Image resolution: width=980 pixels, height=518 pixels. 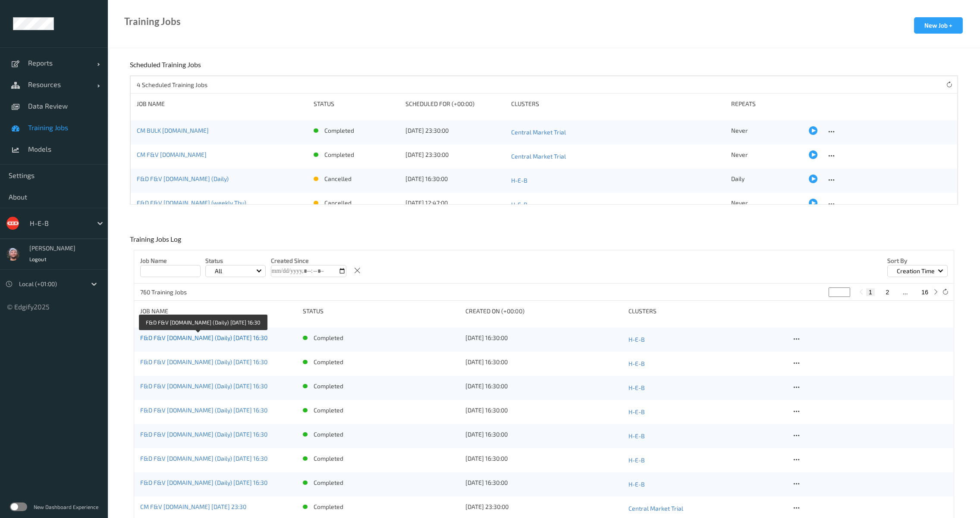 I want to click on p: Job Name, so click(x=170, y=261).